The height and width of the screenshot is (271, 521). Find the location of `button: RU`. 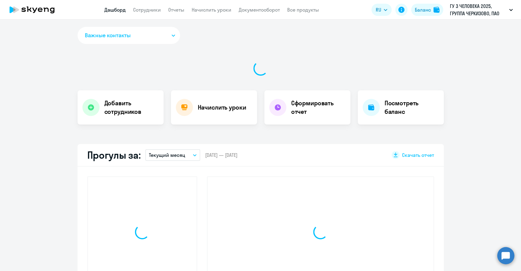

button: RU is located at coordinates (382, 10).